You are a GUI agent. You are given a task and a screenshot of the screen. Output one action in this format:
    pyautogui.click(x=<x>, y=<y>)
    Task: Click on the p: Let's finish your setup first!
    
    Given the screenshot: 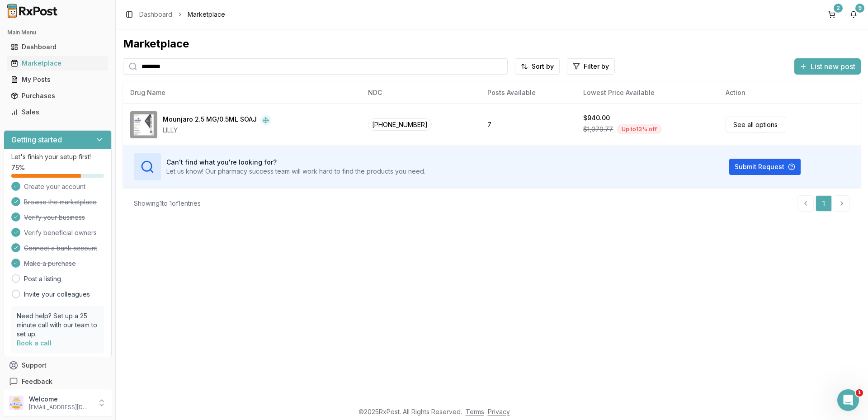 What is the action you would take?
    pyautogui.click(x=57, y=157)
    